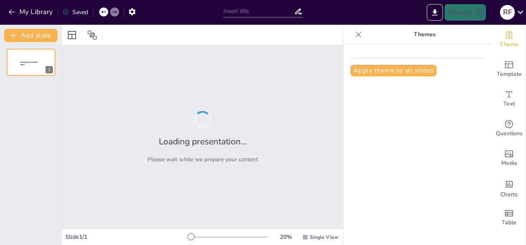  Describe the element at coordinates (509, 40) in the screenshot. I see `div: Change the overall theme` at that location.